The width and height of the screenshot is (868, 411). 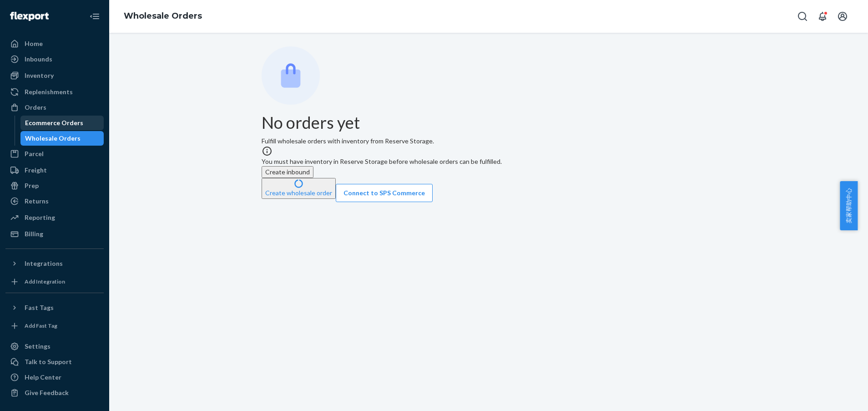 What do you see at coordinates (54, 201) in the screenshot?
I see `a: Returns` at bounding box center [54, 201].